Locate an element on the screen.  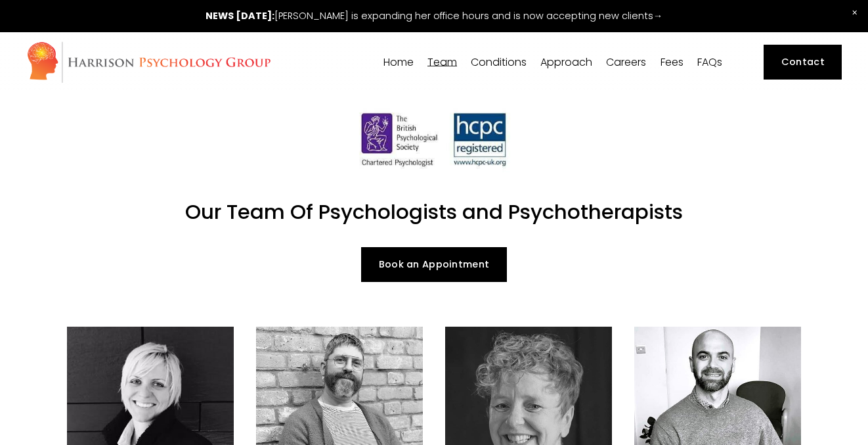
img: HCPC Registered Psychologists London is located at coordinates (434, 138).